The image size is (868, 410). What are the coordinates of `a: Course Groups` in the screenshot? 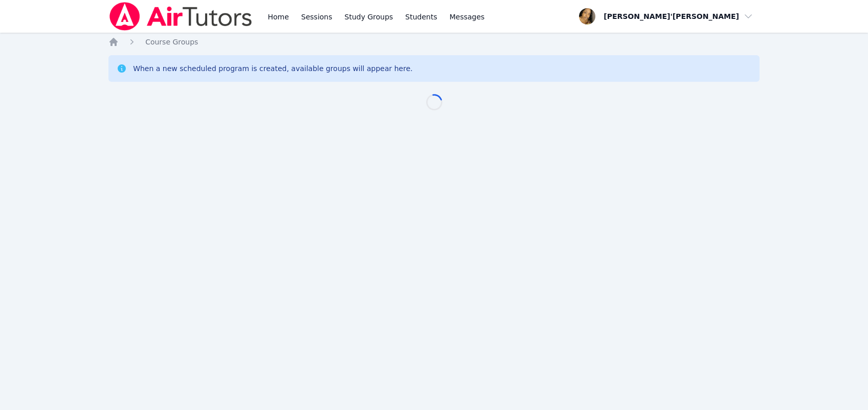 It's located at (171, 42).